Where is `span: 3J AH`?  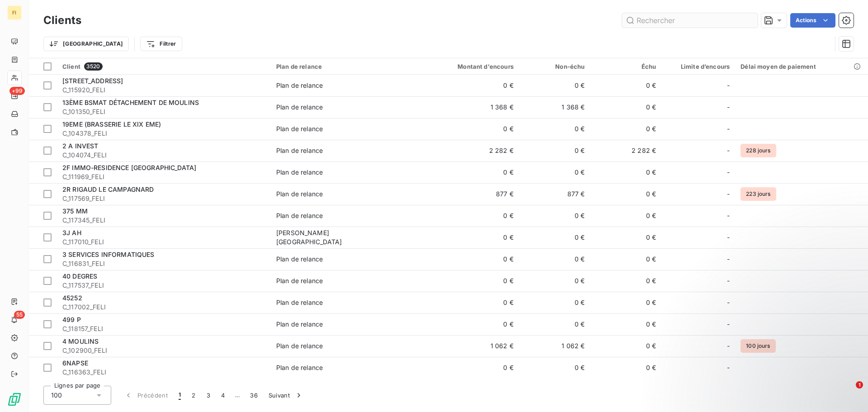
span: 3J AH is located at coordinates (72, 233).